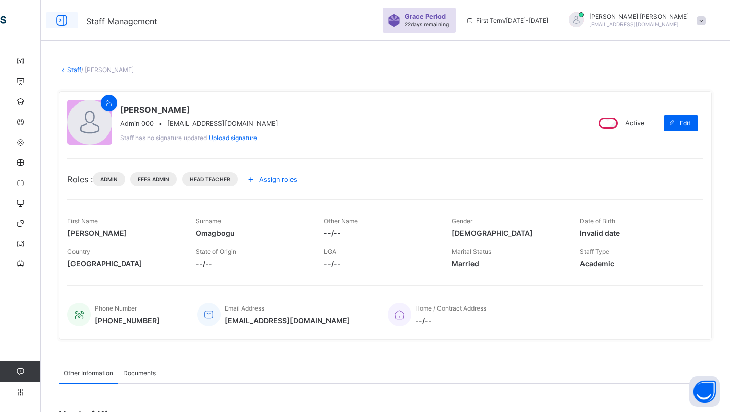  Describe the element at coordinates (116, 308) in the screenshot. I see `span: Phone Number` at that location.